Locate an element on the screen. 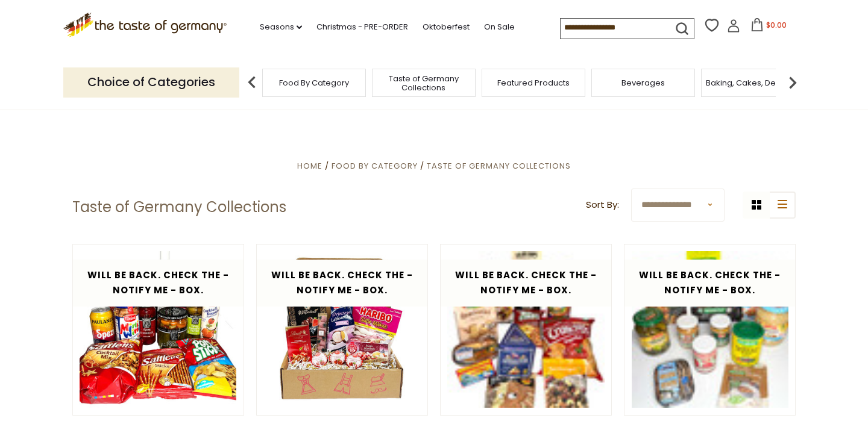 This screenshot has height=424, width=868. a: Christmas - PRE-ORDER is located at coordinates (362, 27).